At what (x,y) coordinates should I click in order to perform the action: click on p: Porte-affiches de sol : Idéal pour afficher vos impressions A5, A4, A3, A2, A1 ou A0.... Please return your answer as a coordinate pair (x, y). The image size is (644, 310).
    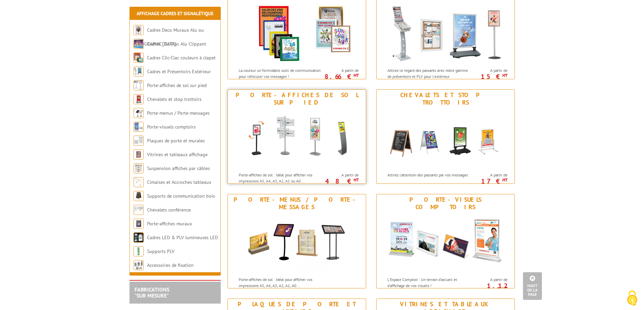
    Looking at the image, I should click on (281, 178).